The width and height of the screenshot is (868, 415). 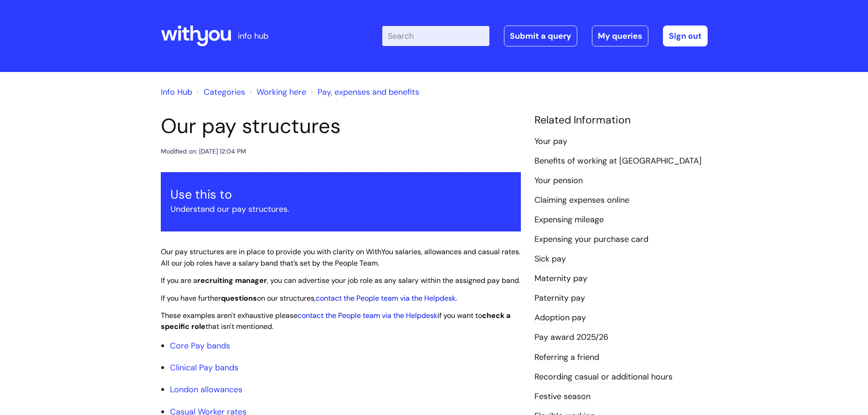 What do you see at coordinates (559, 299) in the screenshot?
I see `a: Paternity pay` at bounding box center [559, 299].